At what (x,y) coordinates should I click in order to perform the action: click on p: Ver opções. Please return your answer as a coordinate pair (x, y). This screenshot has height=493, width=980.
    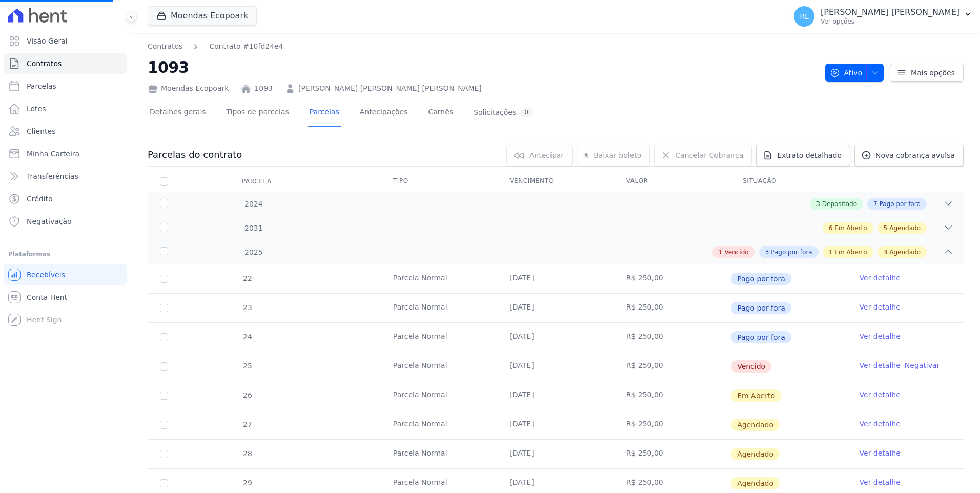
    Looking at the image, I should click on (890, 22).